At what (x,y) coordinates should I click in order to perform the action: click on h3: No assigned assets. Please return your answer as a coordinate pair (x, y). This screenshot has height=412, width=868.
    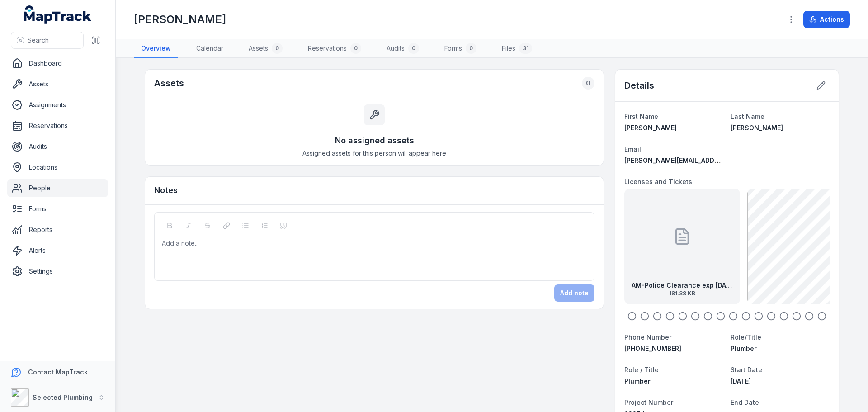
    Looking at the image, I should click on (374, 140).